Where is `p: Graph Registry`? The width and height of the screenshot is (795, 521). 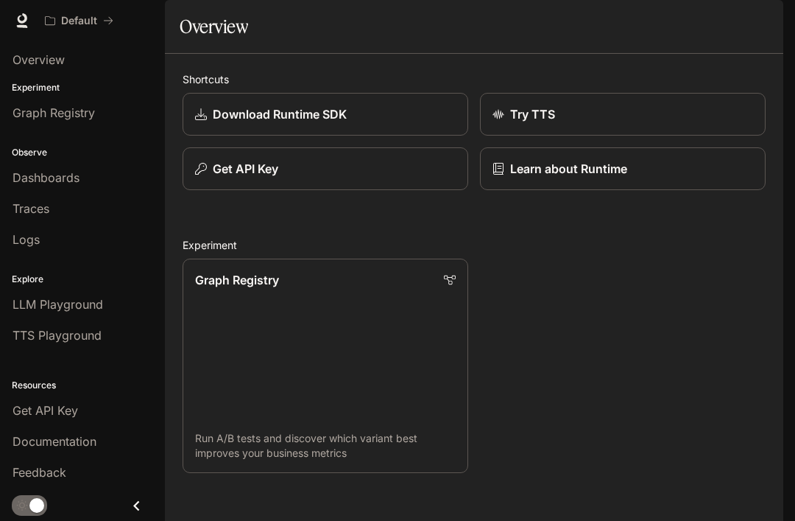 p: Graph Registry is located at coordinates (237, 280).